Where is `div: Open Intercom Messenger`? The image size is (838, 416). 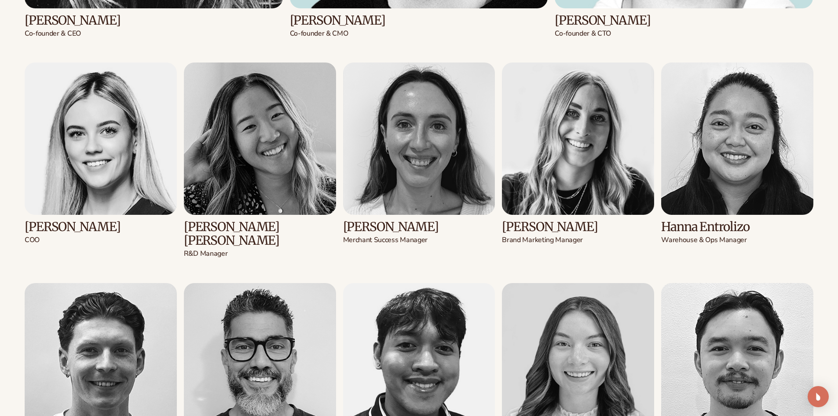
div: Open Intercom Messenger is located at coordinates (818, 396).